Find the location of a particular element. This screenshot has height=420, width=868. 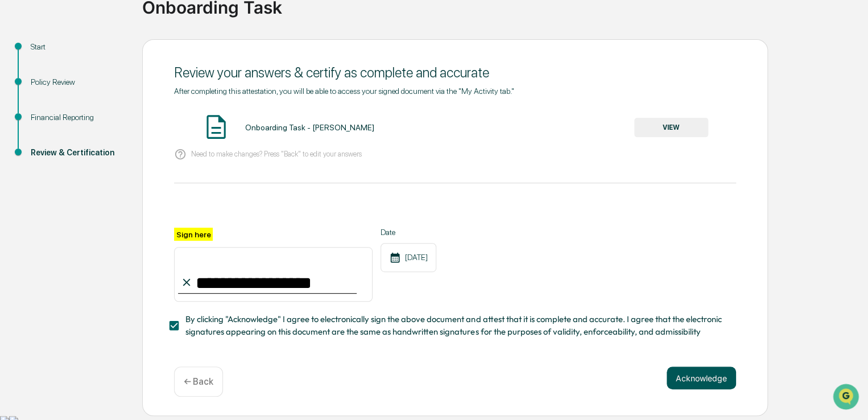

span: Data Lookup is located at coordinates (47, 171).